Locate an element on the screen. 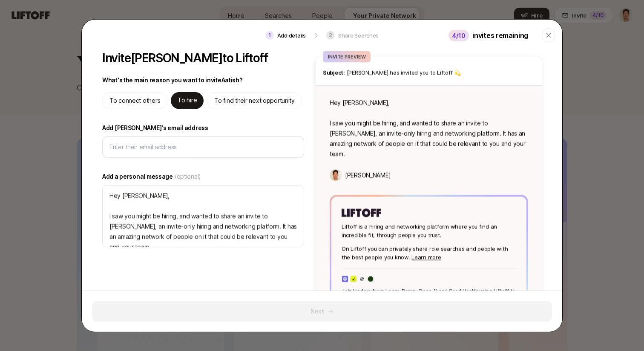 The height and width of the screenshot is (351, 644). span: Subject: is located at coordinates (334, 72).